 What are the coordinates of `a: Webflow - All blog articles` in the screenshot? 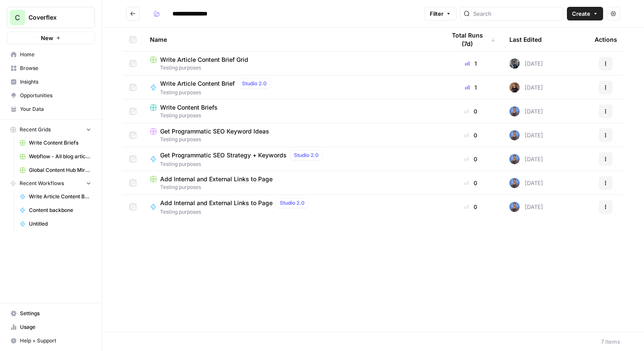 It's located at (55, 157).